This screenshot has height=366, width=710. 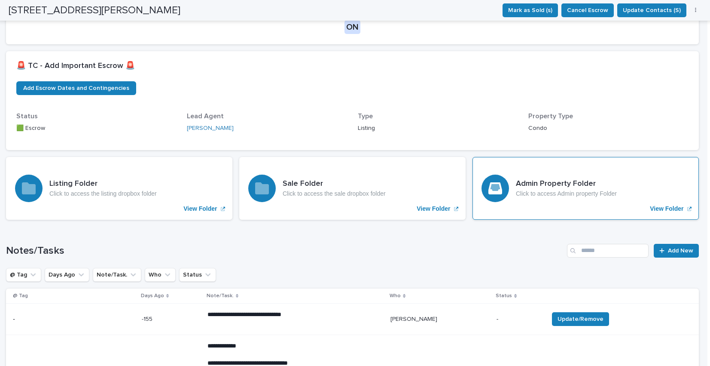 What do you see at coordinates (652, 10) in the screenshot?
I see `span: Update Contacts (S)` at bounding box center [652, 10].